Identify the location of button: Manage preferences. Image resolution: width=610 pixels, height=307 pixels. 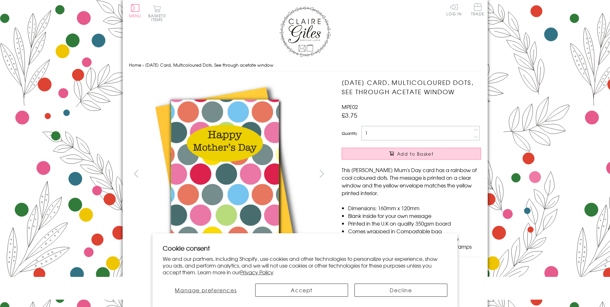
(205, 290).